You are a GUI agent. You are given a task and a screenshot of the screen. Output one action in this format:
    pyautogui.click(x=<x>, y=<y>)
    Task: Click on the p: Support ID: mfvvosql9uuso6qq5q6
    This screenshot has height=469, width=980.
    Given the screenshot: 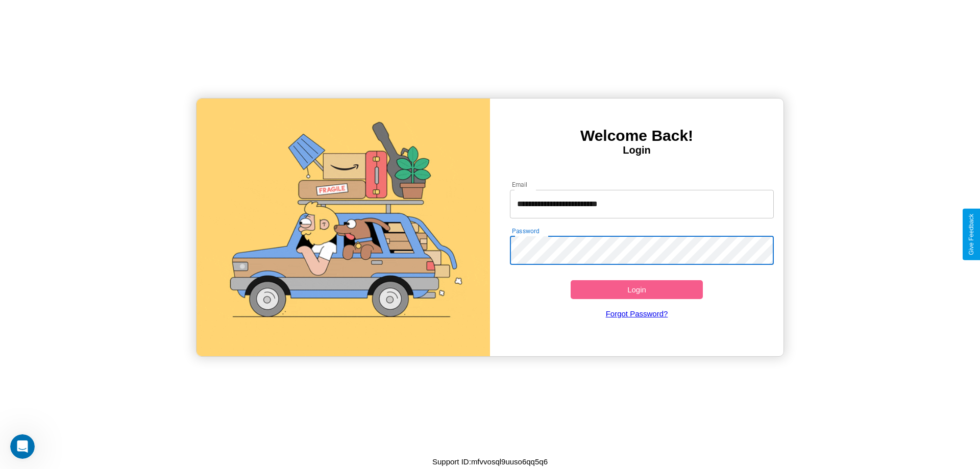 What is the action you would take?
    pyautogui.click(x=490, y=461)
    